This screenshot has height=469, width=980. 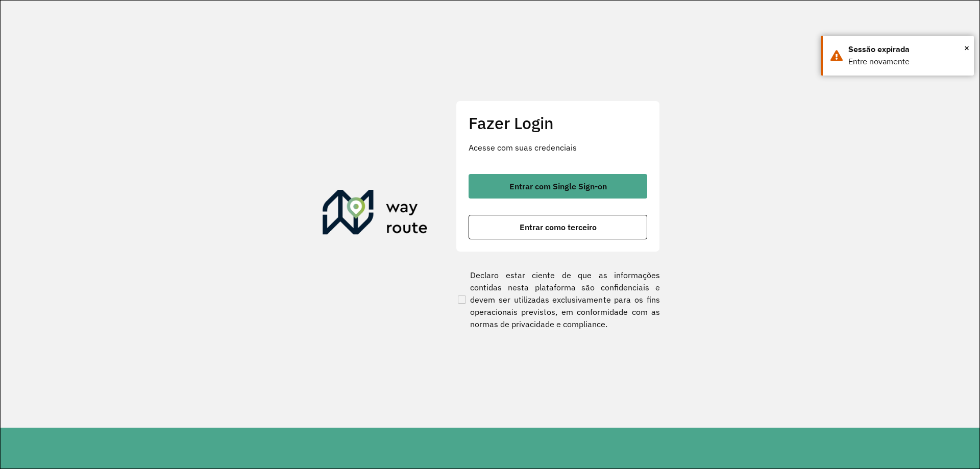 I want to click on span: Entrar como terceiro, so click(x=558, y=227).